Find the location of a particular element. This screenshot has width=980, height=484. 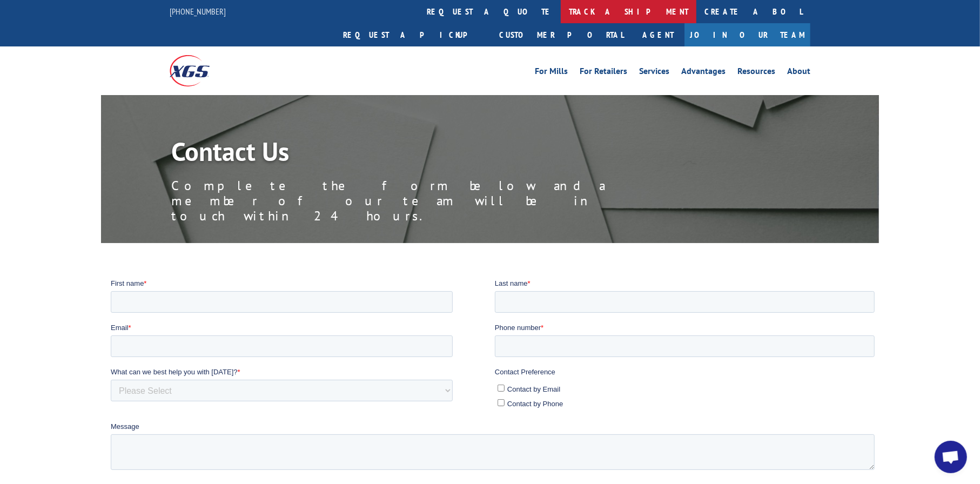

a: Advantages is located at coordinates (704, 73).